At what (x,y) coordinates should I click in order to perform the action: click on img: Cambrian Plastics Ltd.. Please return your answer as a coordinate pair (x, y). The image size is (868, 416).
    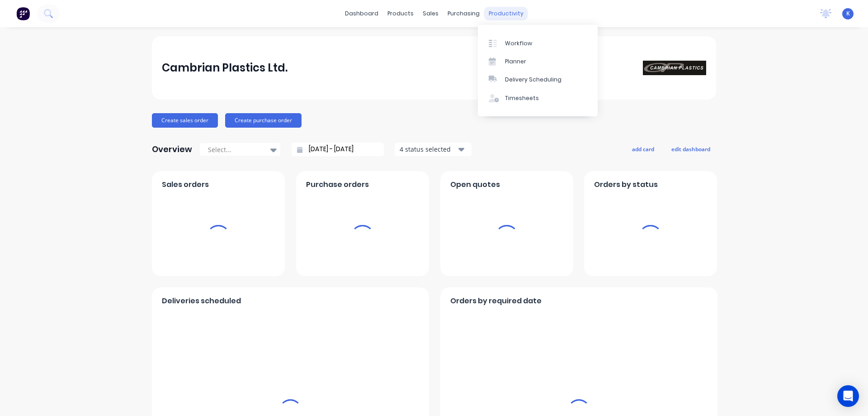
    Looking at the image, I should click on (674, 67).